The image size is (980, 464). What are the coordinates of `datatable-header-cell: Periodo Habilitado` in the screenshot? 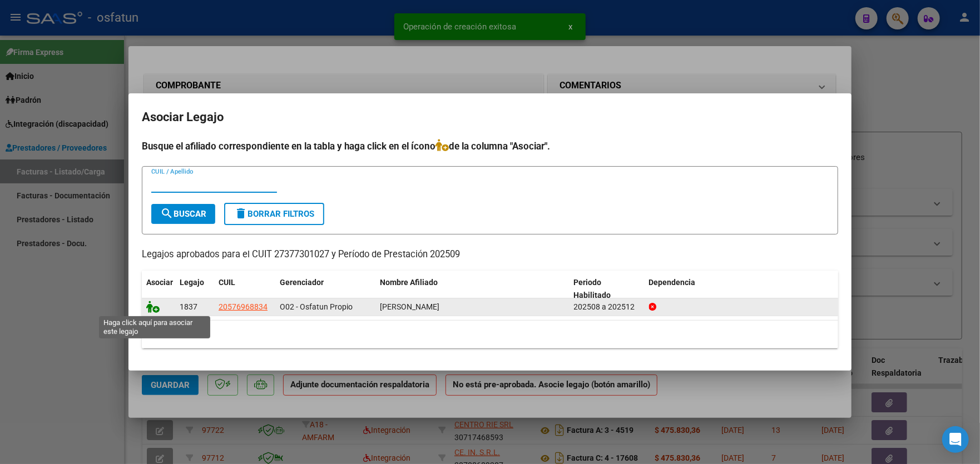 It's located at (607, 289).